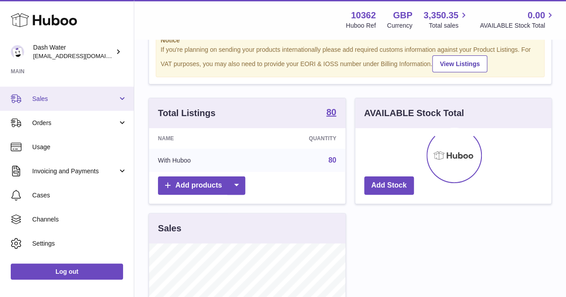 The height and width of the screenshot is (297, 566). Describe the element at coordinates (414, 113) in the screenshot. I see `h3: AVAILABLE Stock Total` at that location.